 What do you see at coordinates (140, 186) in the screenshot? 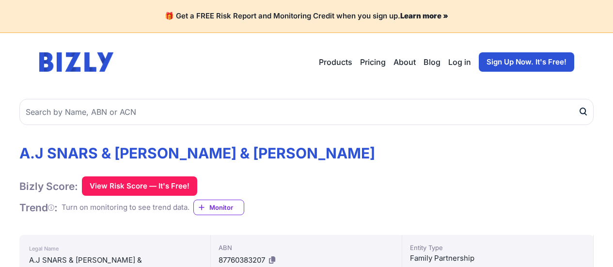
I see `button: View Risk Score — It's Free!` at bounding box center [140, 186].